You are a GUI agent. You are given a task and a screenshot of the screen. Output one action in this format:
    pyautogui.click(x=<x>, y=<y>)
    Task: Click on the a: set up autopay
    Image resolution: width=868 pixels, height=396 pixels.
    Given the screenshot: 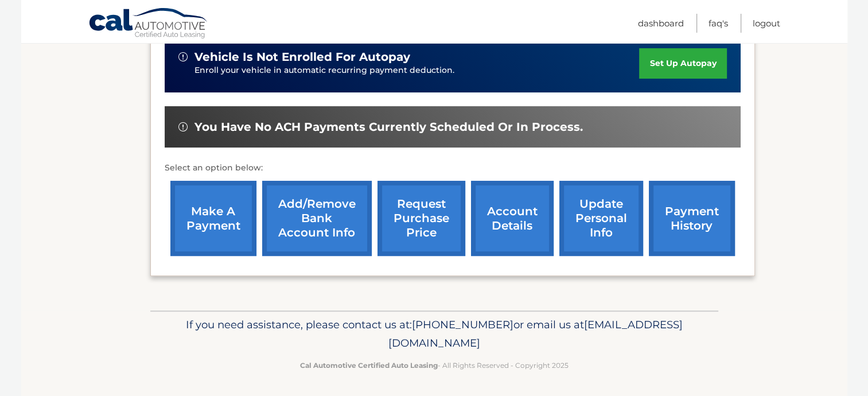 What is the action you would take?
    pyautogui.click(x=683, y=63)
    